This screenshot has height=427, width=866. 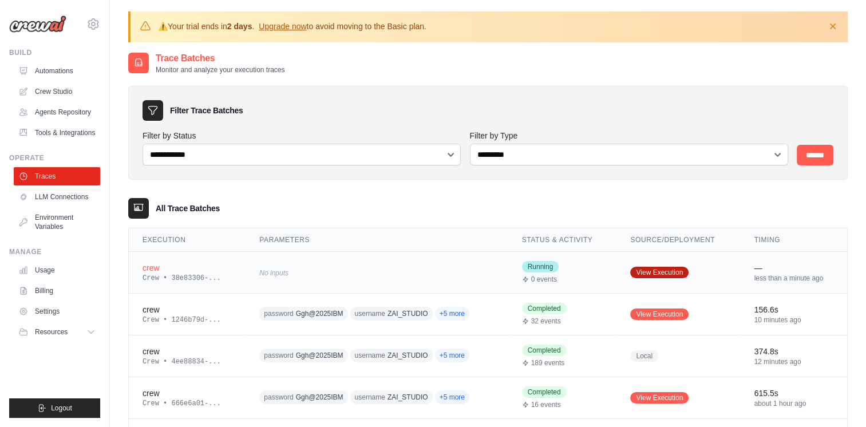 What do you see at coordinates (793, 240) in the screenshot?
I see `th: Timing` at bounding box center [793, 240].